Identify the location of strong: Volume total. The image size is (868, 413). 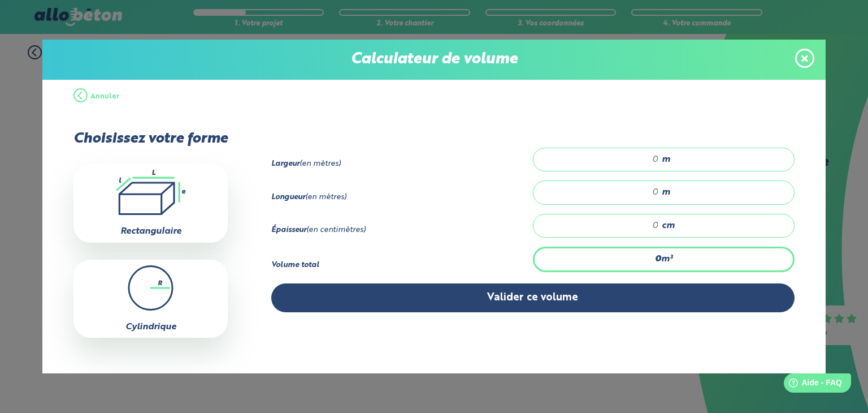
(295, 265).